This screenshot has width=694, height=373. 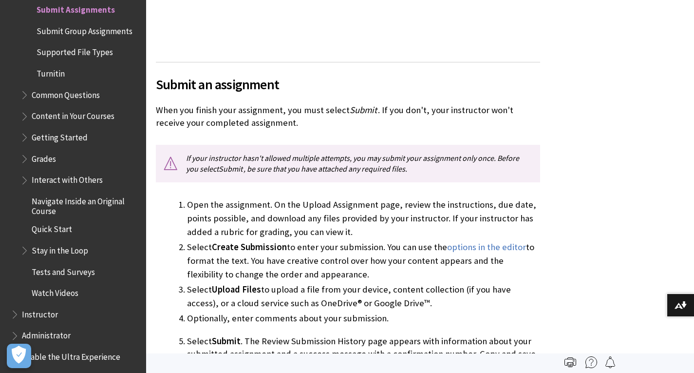 I want to click on span: Create Submission, so click(x=249, y=247).